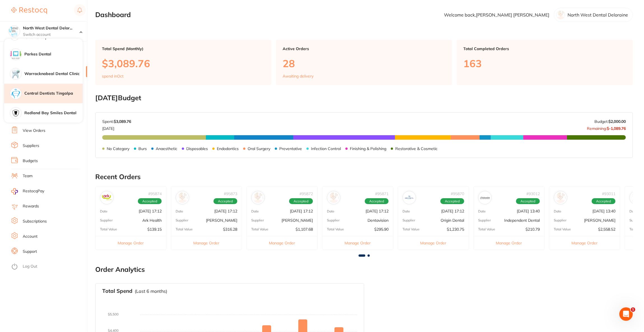 This screenshot has height=332, width=644. I want to click on p: $1,230.75, so click(456, 229).